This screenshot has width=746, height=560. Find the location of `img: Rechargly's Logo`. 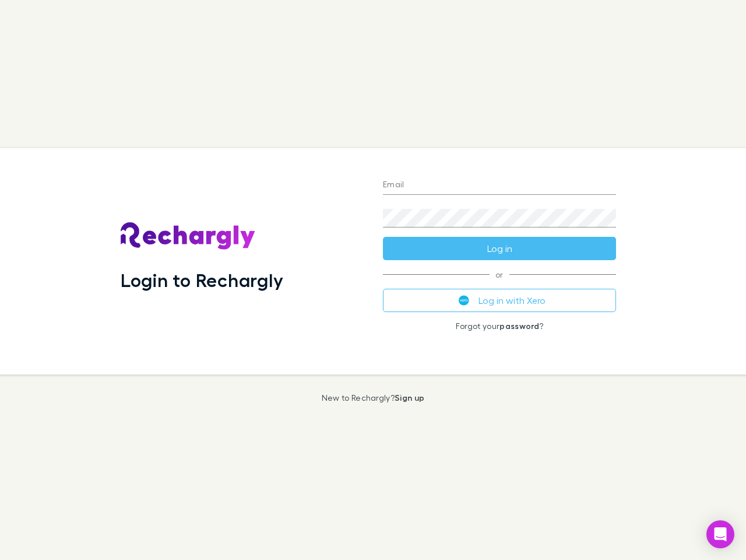

img: Rechargly's Logo is located at coordinates (188, 236).